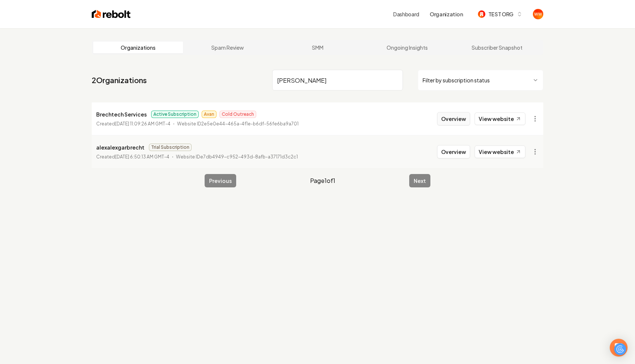 Image resolution: width=635 pixels, height=364 pixels. What do you see at coordinates (323, 181) in the screenshot?
I see `span: Page 1 of 1` at bounding box center [323, 181].